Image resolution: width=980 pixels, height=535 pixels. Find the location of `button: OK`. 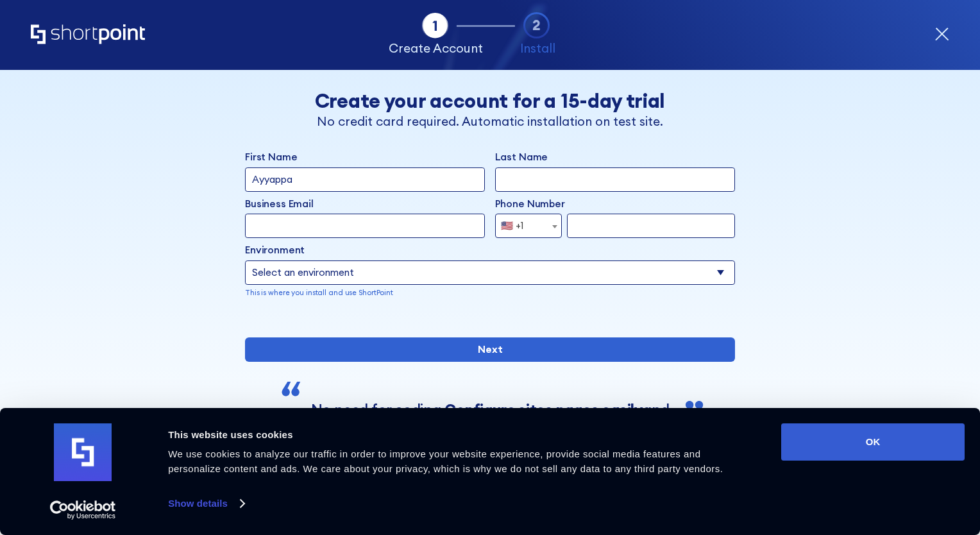

button: OK is located at coordinates (873, 442).